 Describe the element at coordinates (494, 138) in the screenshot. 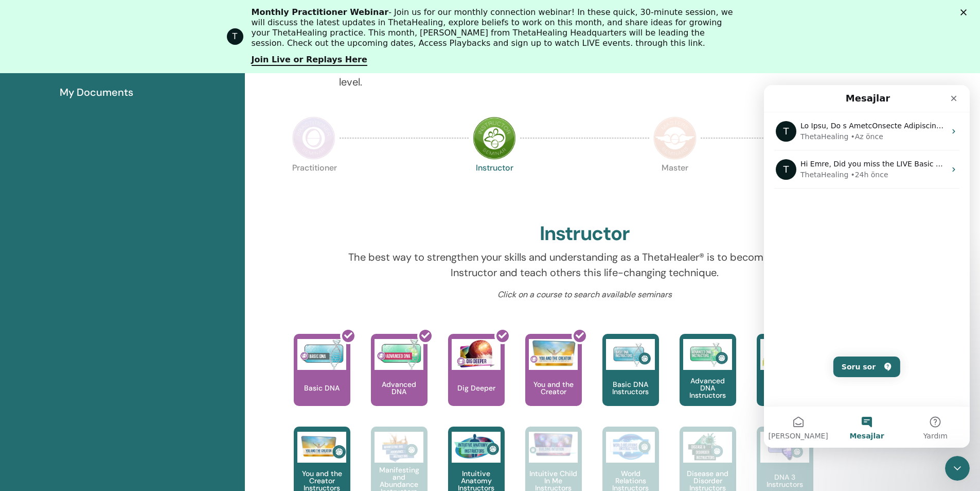

I see `img: Instructor` at that location.